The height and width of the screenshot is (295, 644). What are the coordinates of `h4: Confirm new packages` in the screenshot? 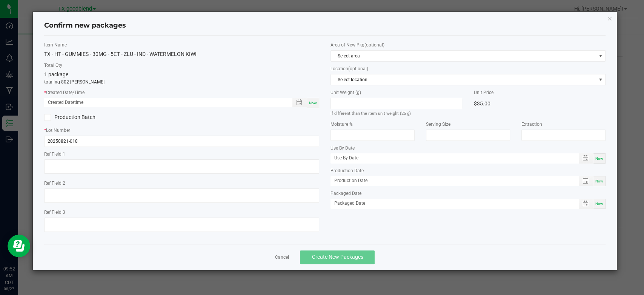 It's located at (325, 26).